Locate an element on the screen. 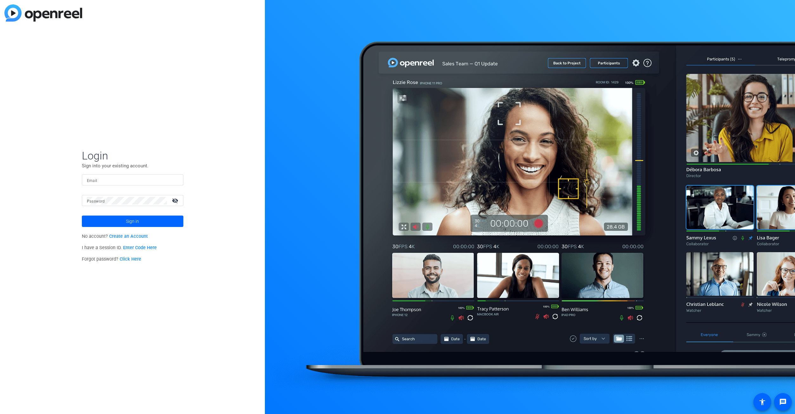 The height and width of the screenshot is (414, 795). p: Sign into your existing account. is located at coordinates (133, 166).